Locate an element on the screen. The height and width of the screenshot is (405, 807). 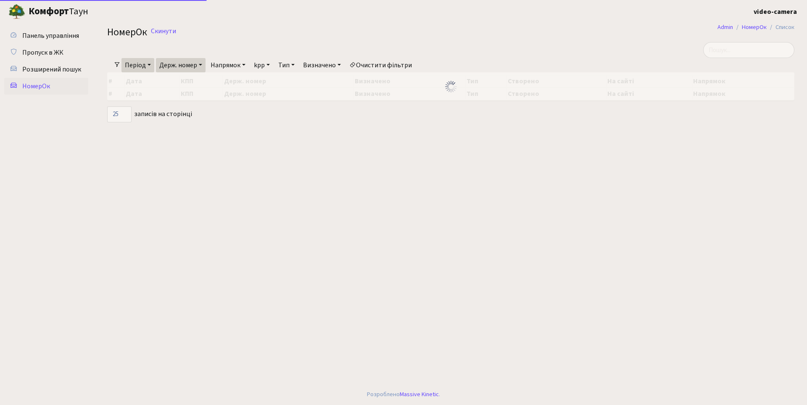
img: Обробка... is located at coordinates (451, 87).